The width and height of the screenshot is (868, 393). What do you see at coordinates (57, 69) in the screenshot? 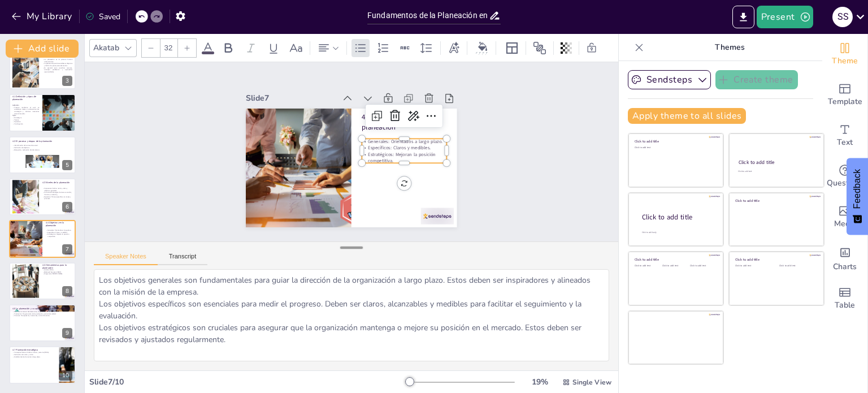
I see `p: Es esencial para coordinar recursos, anticipar problemas y aprovechar oportunidades.` at bounding box center [57, 69].